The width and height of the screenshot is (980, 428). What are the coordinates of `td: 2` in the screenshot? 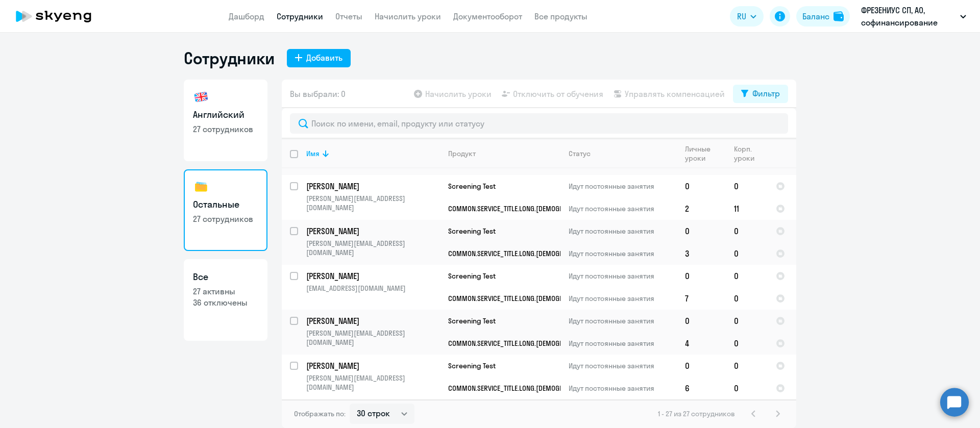 It's located at (701, 208).